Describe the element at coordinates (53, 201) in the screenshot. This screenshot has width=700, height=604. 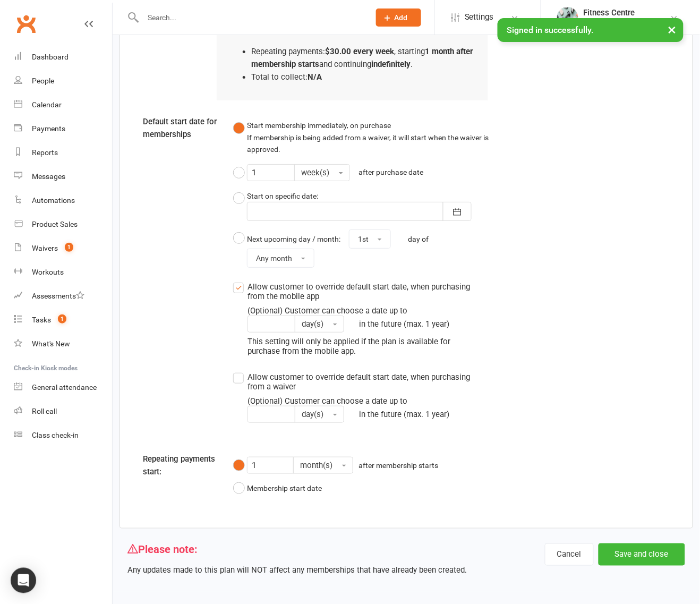
I see `div: Automations` at that location.